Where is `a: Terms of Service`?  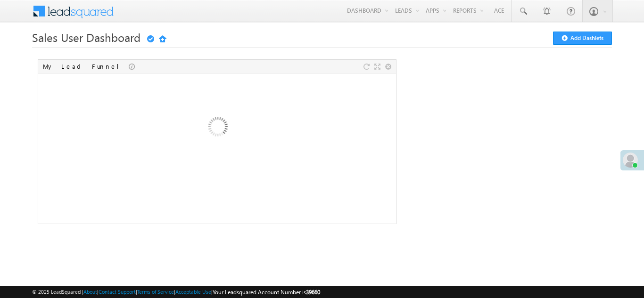
a: Terms of Service is located at coordinates (155, 291).